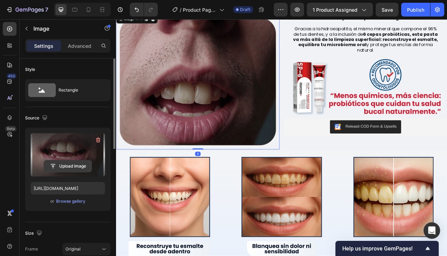  I want to click on span: Original, so click(73, 250).